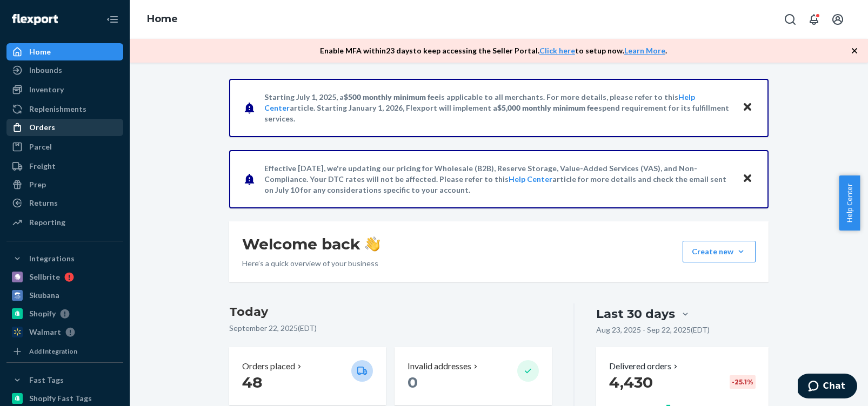 The height and width of the screenshot is (406, 868). I want to click on a: Help Center, so click(530, 179).